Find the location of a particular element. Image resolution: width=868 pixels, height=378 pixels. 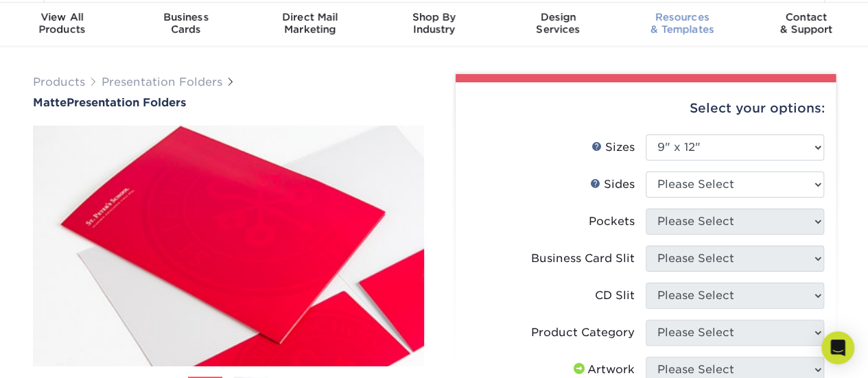

div: Marketing is located at coordinates (309, 23).